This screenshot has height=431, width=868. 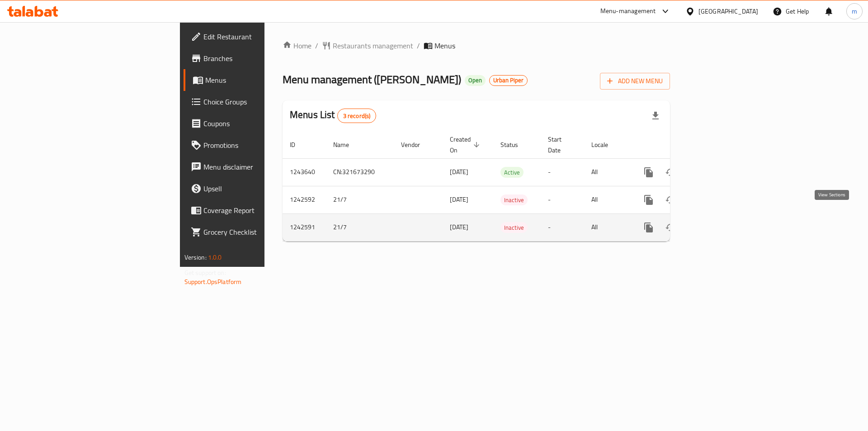 What do you see at coordinates (373, 45) in the screenshot?
I see `span: Restaurants management` at bounding box center [373, 45].